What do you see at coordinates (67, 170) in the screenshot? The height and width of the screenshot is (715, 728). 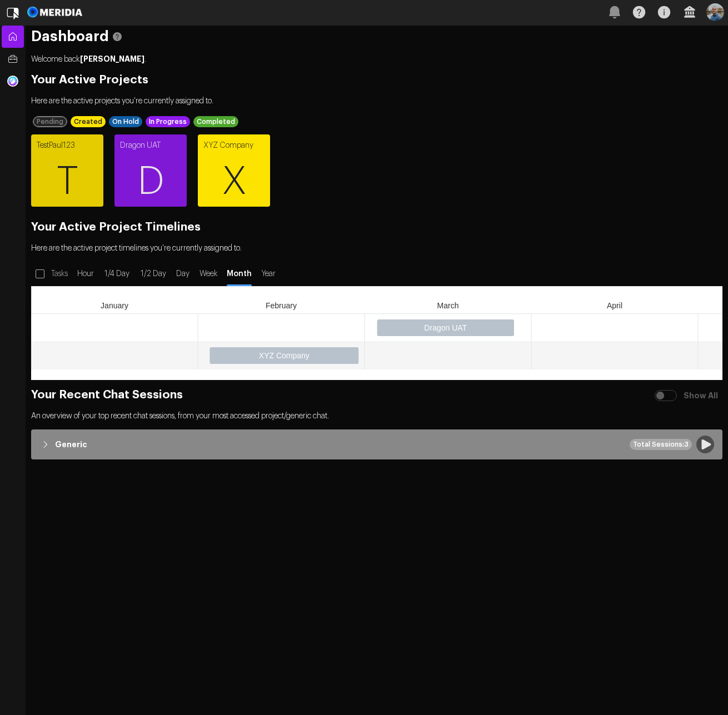 I see `a: TestPaul123T` at bounding box center [67, 170].